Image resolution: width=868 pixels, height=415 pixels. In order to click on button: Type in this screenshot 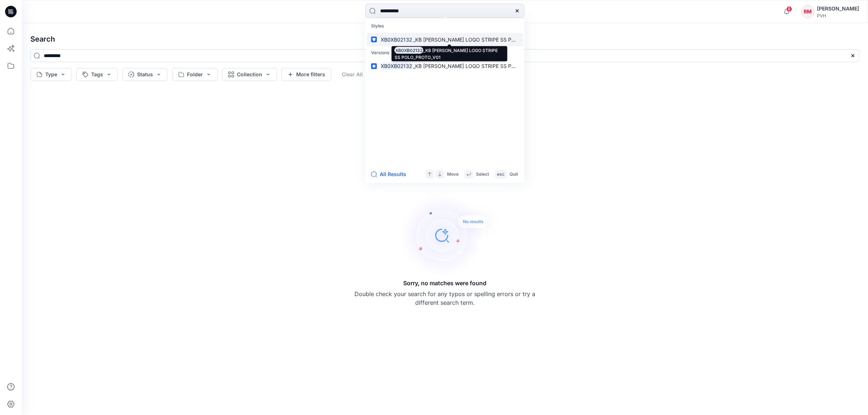, I will do `click(51, 75)`.